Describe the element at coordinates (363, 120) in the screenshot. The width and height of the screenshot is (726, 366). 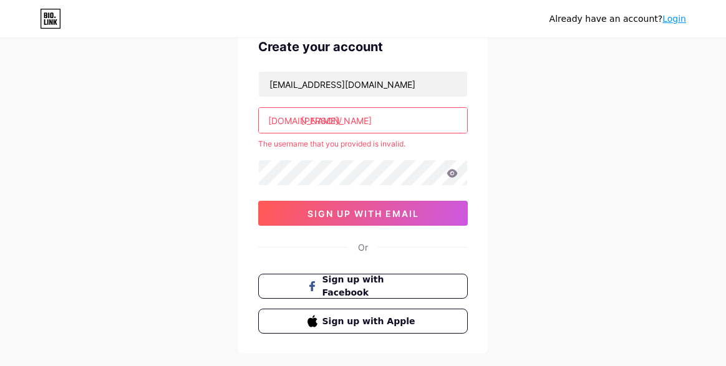
I see `input: username` at that location.